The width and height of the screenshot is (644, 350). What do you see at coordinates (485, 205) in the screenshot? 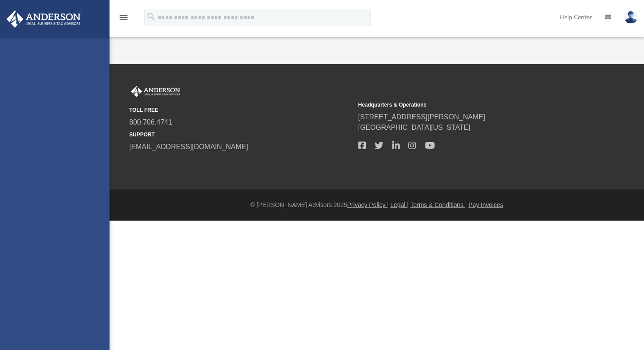
I see `a: Pay Invoices` at bounding box center [485, 205].